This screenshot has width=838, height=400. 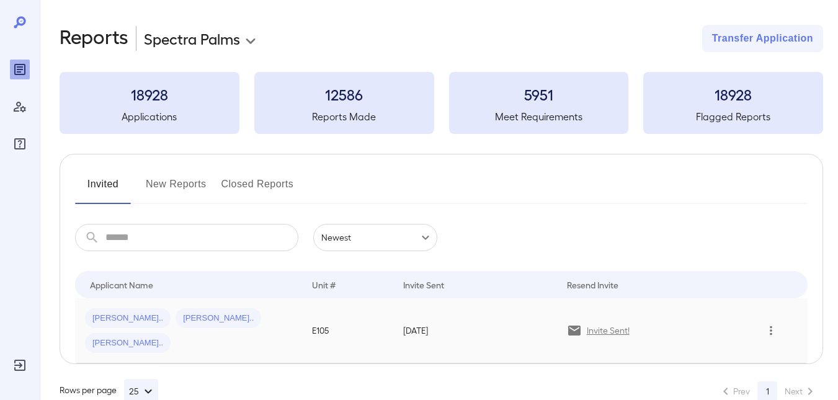 I want to click on div: Invite Sent, so click(x=424, y=285).